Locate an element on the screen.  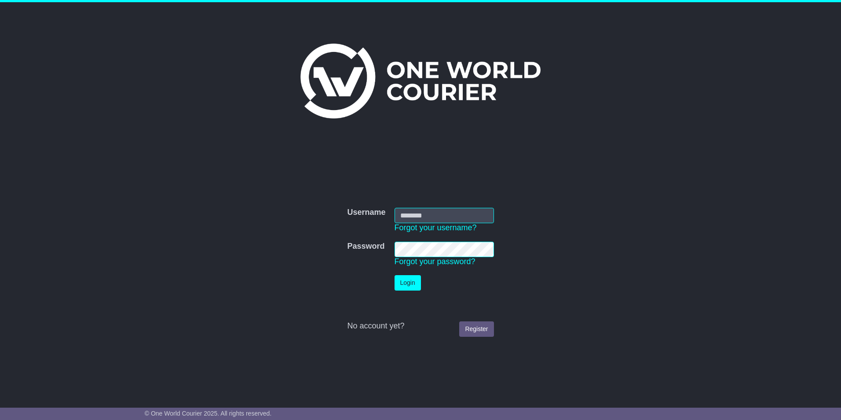
div: No account yet? is located at coordinates (420, 326).